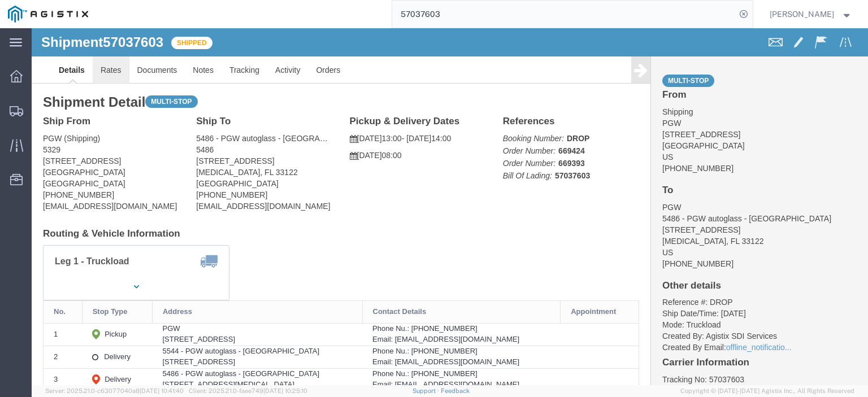 The image size is (868, 397). Describe the element at coordinates (802, 14) in the screenshot. I see `span: Jesse Jordan` at that location.